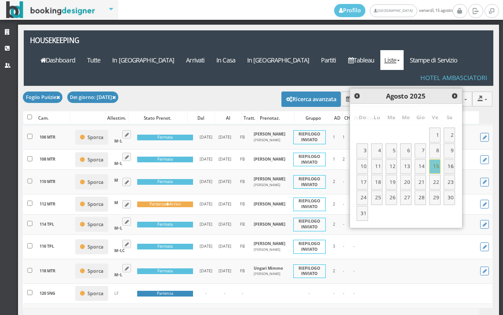 This screenshot has height=315, width=503. What do you see at coordinates (58, 60) in the screenshot?
I see `a: Dashboard` at bounding box center [58, 60].